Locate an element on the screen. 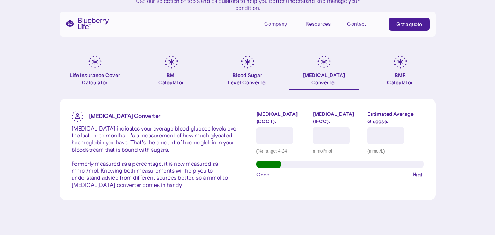 The image size is (495, 235). div: mmol/mol is located at coordinates (337, 151).